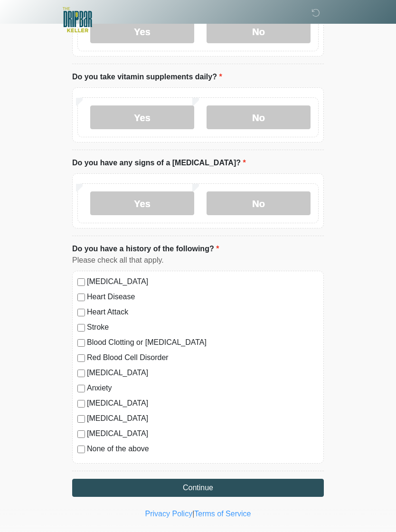 The width and height of the screenshot is (396, 532). What do you see at coordinates (147, 77) in the screenshot?
I see `label: Do you take vitamin supplements daily?` at bounding box center [147, 77].